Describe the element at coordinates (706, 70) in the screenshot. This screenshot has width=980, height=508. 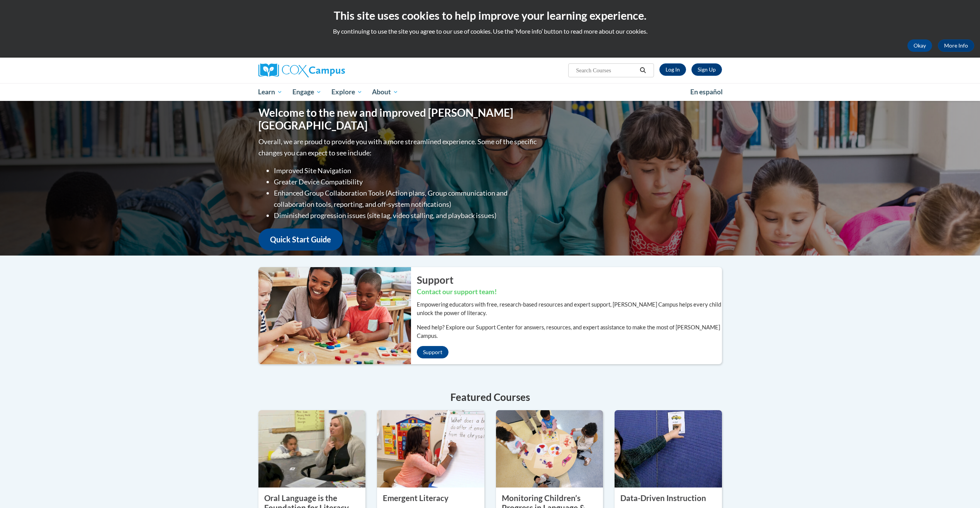
I see `a: Register` at that location.